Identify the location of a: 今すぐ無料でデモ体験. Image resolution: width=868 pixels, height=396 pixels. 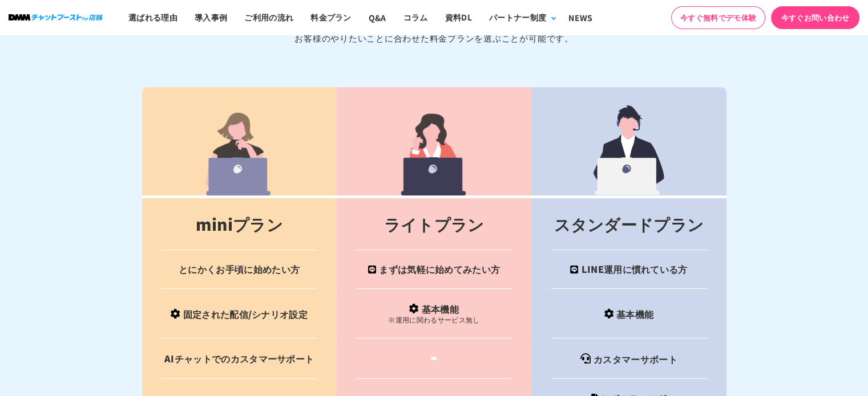
(718, 18).